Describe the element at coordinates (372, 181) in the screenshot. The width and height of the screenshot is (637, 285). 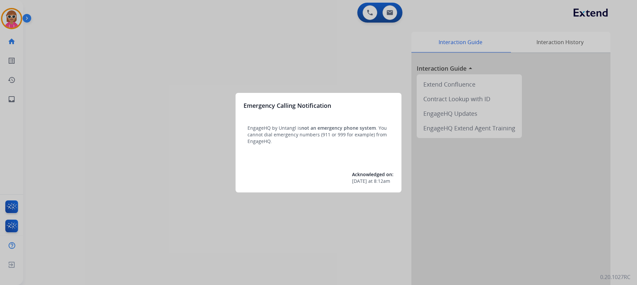
I see `div: at` at that location.